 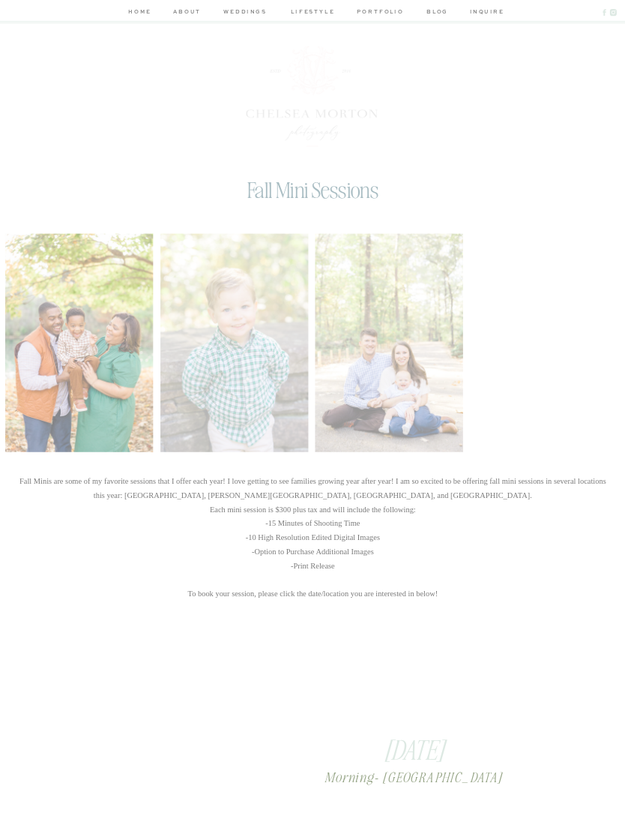 I want to click on nav: portfolio, so click(x=380, y=12).